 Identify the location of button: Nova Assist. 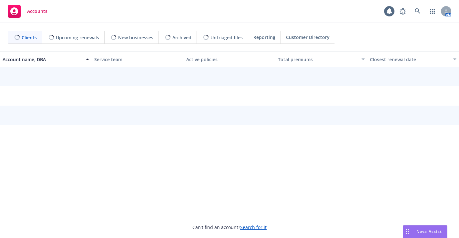
(425, 232).